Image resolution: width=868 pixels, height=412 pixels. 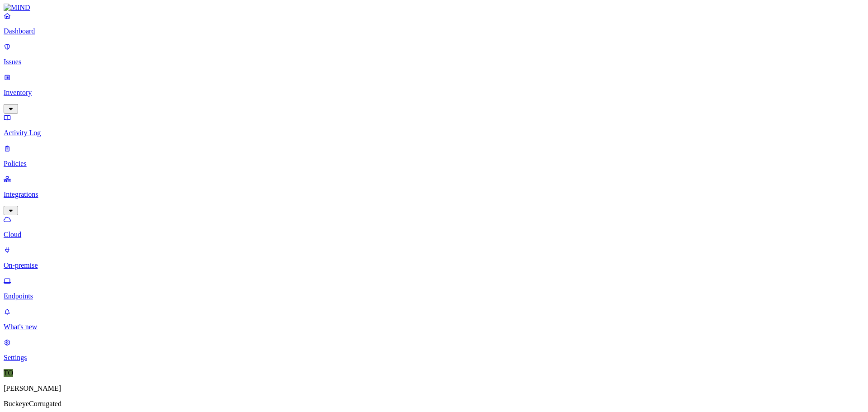 I want to click on p: Integrations, so click(x=434, y=195).